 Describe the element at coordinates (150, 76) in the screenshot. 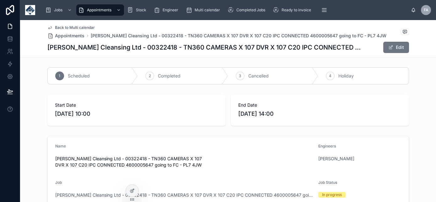

I see `span: 2` at that location.